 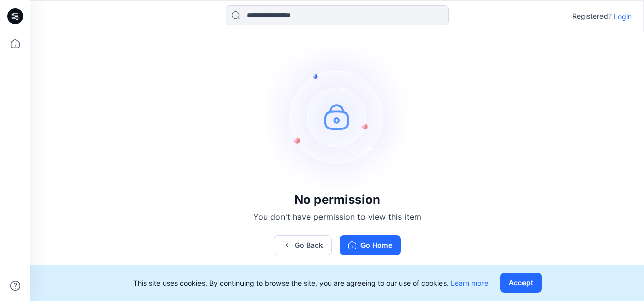 What do you see at coordinates (521, 283) in the screenshot?
I see `button: Accept` at bounding box center [521, 283].